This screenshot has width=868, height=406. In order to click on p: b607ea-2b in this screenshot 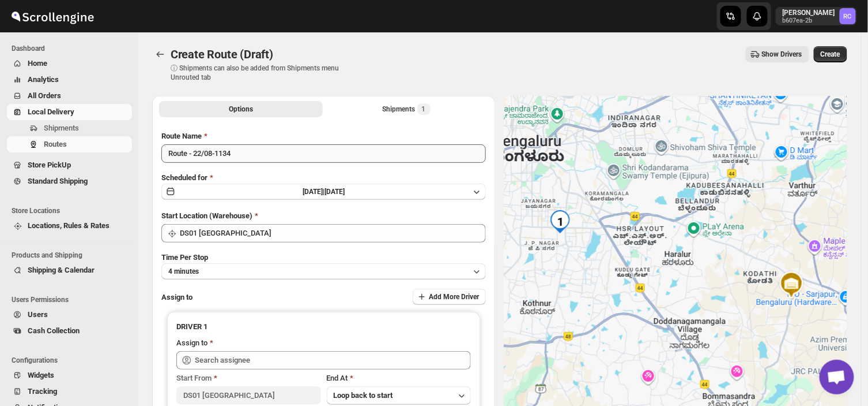, I will do `click(809, 21)`.